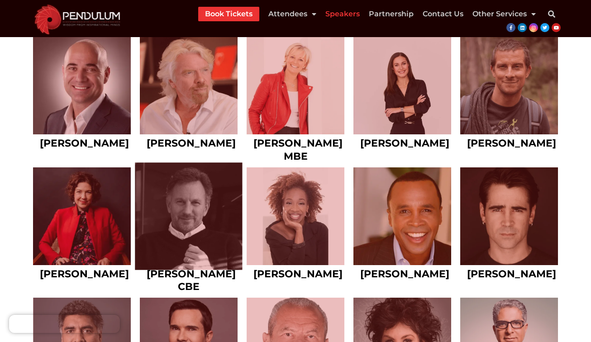  I want to click on a: Book Tickets, so click(229, 14).